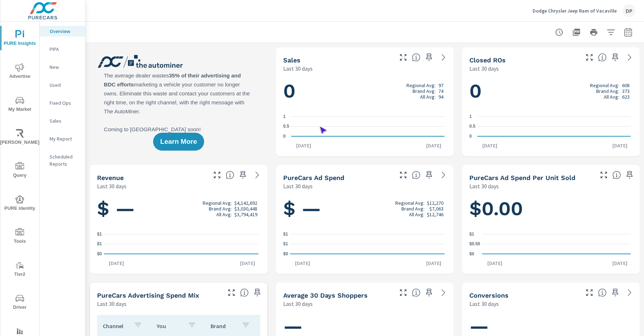  What do you see at coordinates (610, 33) in the screenshot?
I see `button: Apply Filters` at bounding box center [610, 33].